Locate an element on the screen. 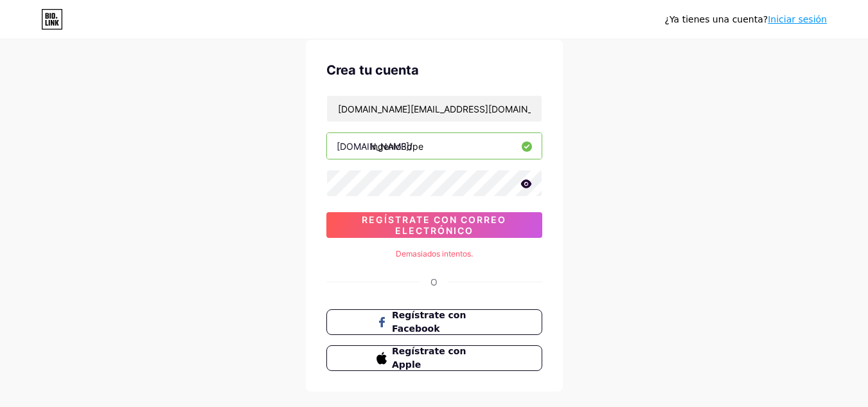 Image resolution: width=868 pixels, height=407 pixels. font: Iniciar sesión is located at coordinates (797, 19).